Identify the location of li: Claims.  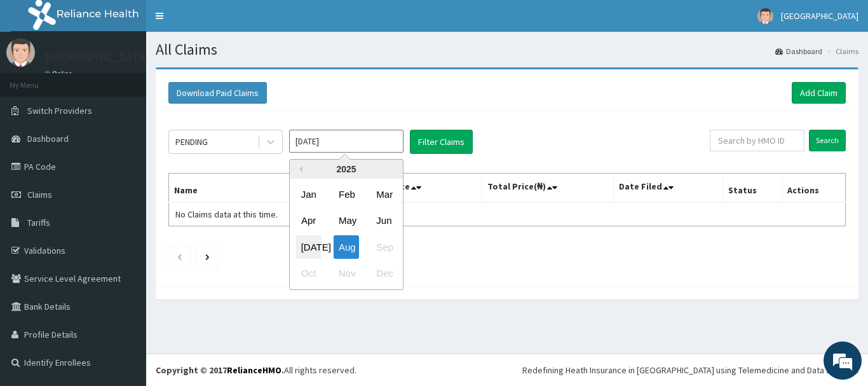
(841, 51).